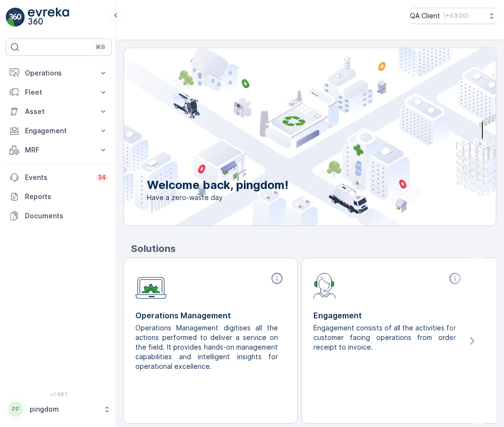 The height and width of the screenshot is (427, 504). I want to click on div: PP, so click(16, 409).